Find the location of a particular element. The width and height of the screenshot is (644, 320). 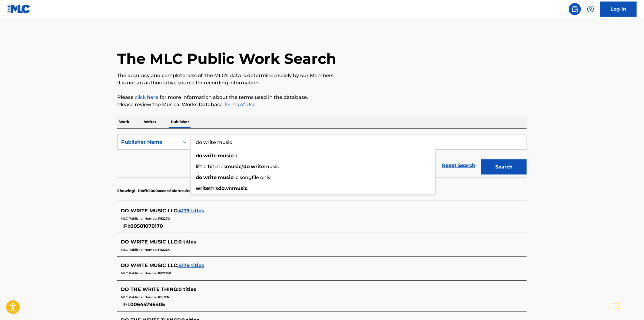

span: P6226X is located at coordinates (164, 249).